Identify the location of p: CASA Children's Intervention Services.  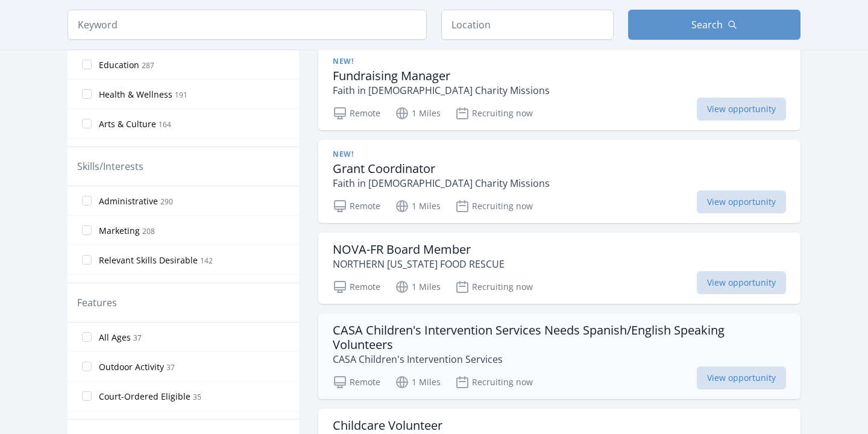
(559, 359).